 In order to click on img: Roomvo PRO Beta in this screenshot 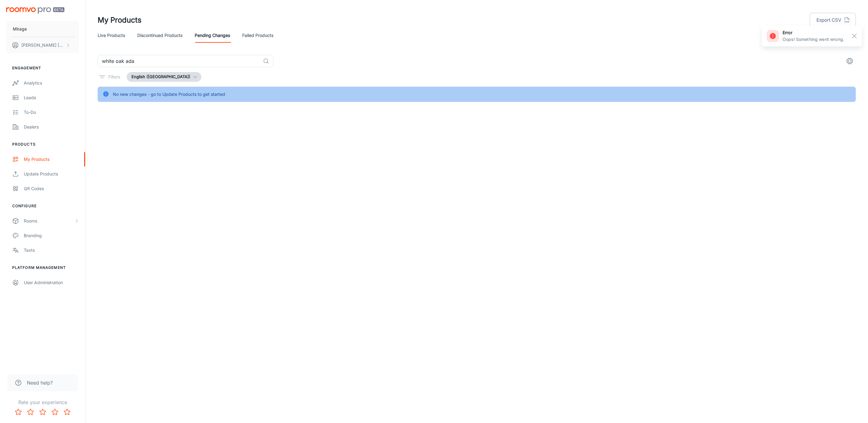, I will do `click(35, 10)`.